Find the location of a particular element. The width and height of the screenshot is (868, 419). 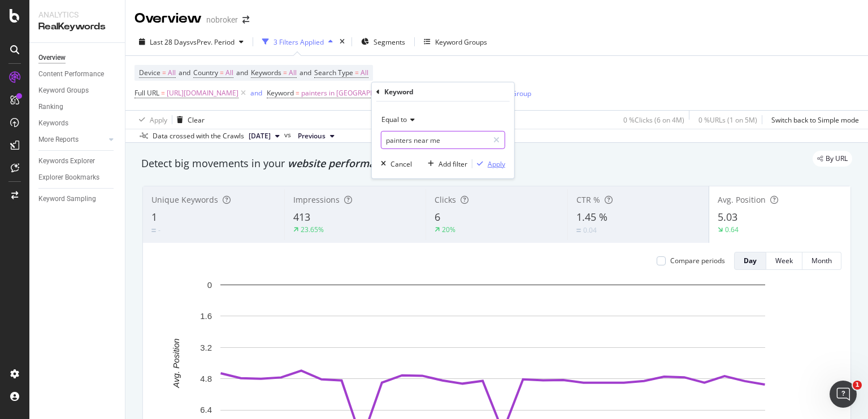

span: Device is located at coordinates (150, 72).